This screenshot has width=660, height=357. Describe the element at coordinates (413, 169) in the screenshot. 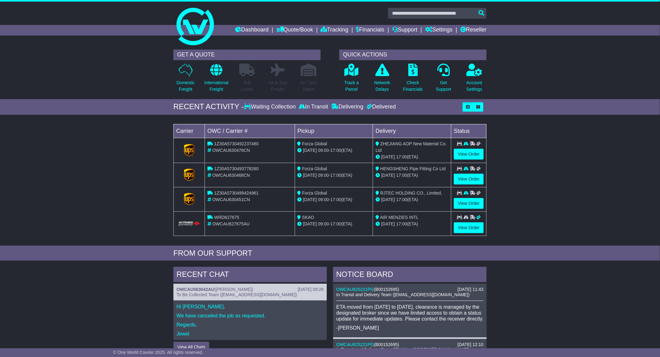

I see `span: HENGSHENG Pipe Fitting Co Ltd` at that location.